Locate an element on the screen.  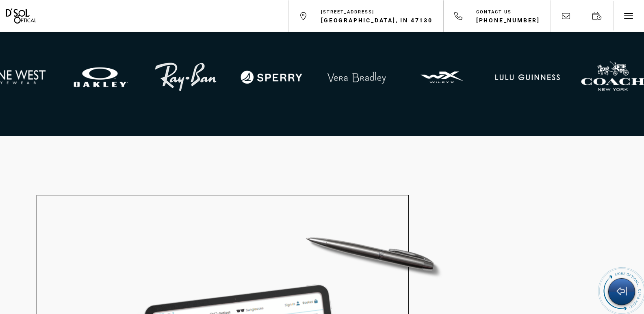
span: Contact Us is located at coordinates (508, 12).